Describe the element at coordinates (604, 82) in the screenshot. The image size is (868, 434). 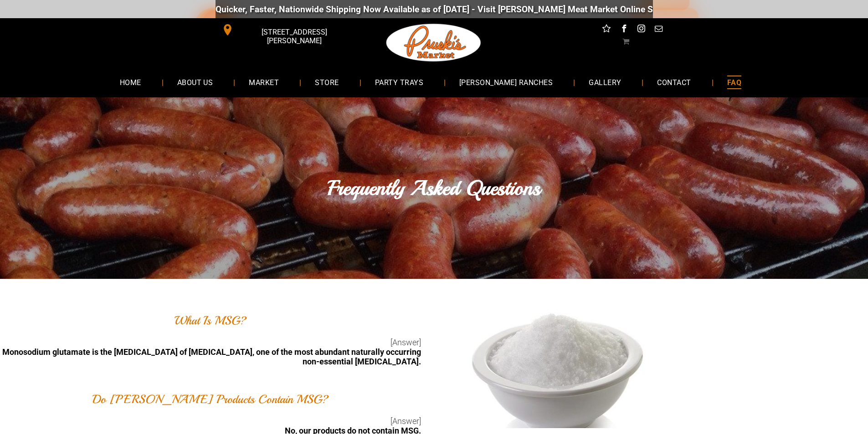
I see `a: GALLERY` at that location.